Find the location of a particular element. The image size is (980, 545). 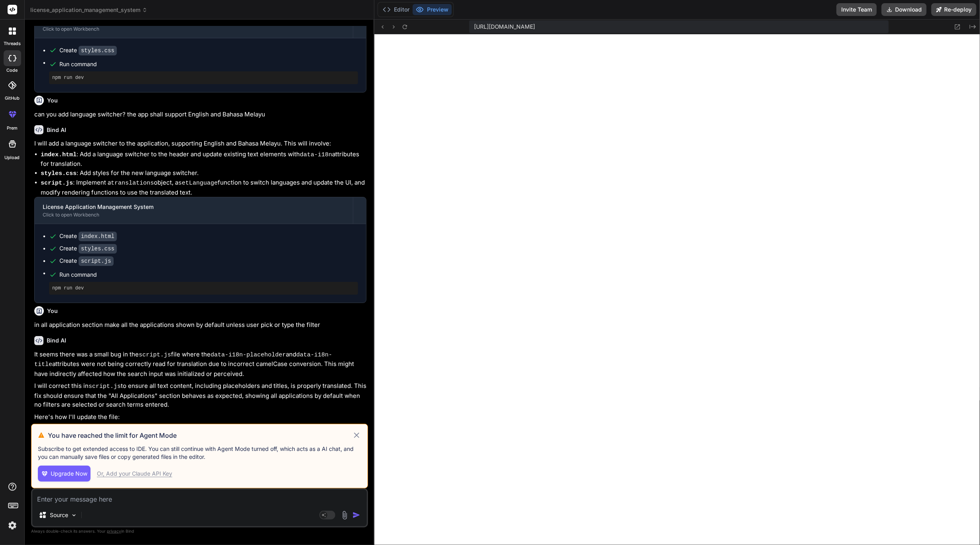

button: Download is located at coordinates (904, 10).